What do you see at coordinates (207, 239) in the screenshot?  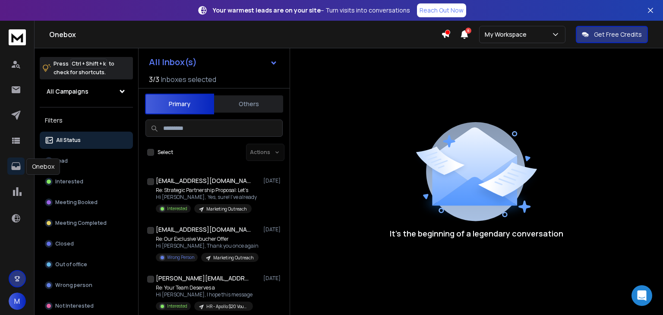 I see `p: Re: Our Exclusive Voucher Offer` at bounding box center [207, 239].